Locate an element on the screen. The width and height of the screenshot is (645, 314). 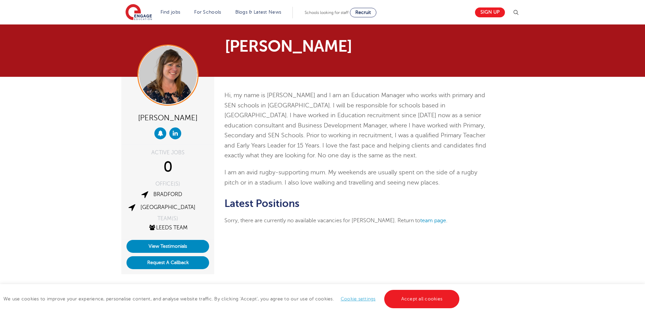
a: Accept all cookies is located at coordinates (422, 299).